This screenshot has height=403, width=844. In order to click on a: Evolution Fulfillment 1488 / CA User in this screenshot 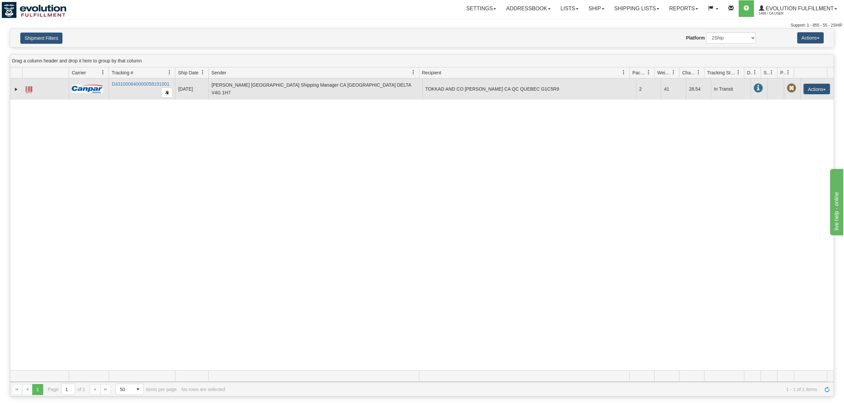, I will do `click(798, 9)`.